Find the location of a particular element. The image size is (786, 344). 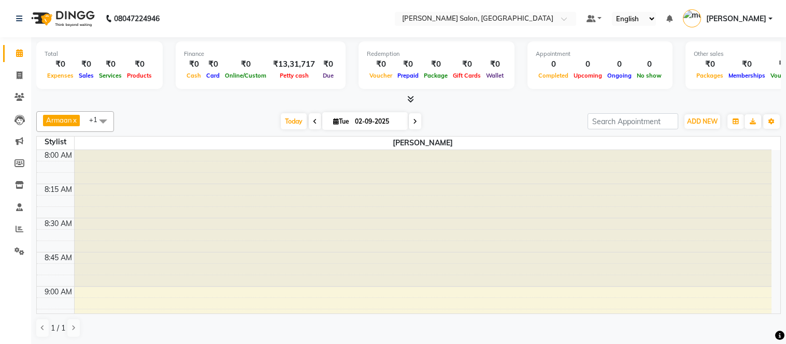

span: No show is located at coordinates (649, 76).